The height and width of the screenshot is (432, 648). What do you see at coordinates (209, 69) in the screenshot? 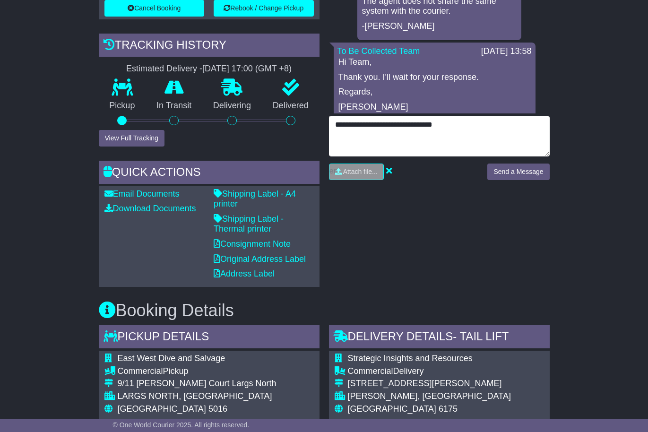
I see `div: Estimated Delivery -` at bounding box center [209, 69].